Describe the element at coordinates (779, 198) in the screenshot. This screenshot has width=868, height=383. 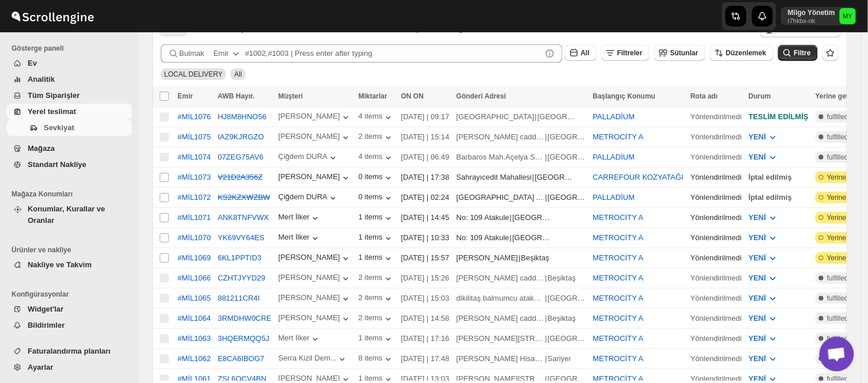
I see `div: İptal edilmiş` at that location.